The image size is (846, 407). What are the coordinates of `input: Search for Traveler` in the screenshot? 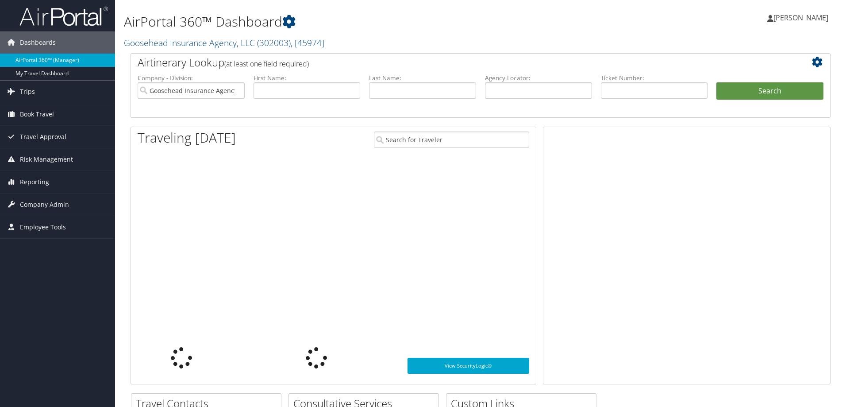 It's located at (451, 139).